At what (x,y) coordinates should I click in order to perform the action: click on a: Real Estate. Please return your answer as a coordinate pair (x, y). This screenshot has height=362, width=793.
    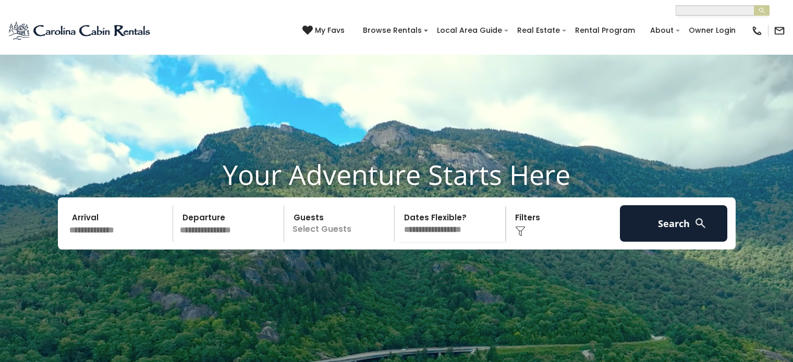
    Looking at the image, I should click on (539, 30).